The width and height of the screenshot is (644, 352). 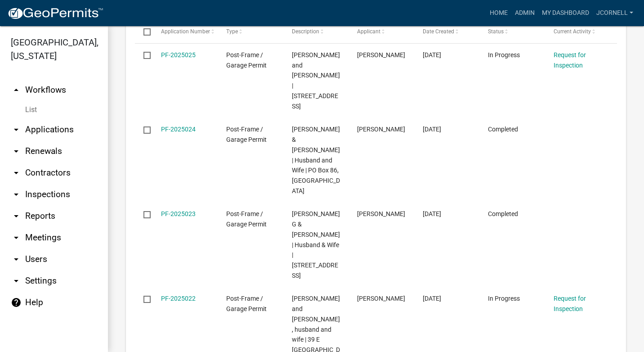 What do you see at coordinates (16, 90) in the screenshot?
I see `i: arrow_drop_up` at bounding box center [16, 90].